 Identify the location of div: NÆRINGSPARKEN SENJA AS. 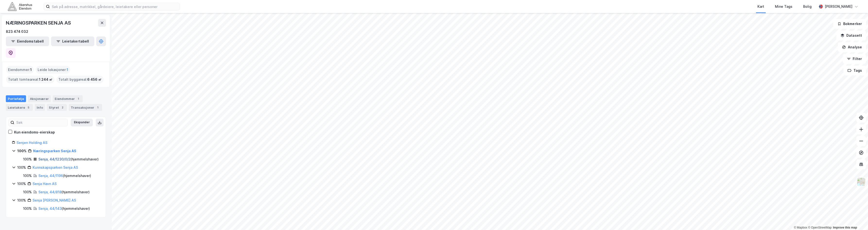
(39, 23).